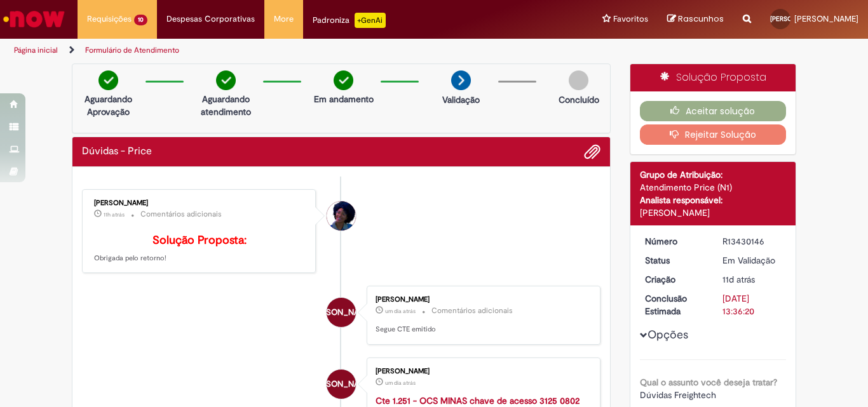 The height and width of the screenshot is (407, 868). I want to click on p: Aguardando atendimento, so click(225, 106).